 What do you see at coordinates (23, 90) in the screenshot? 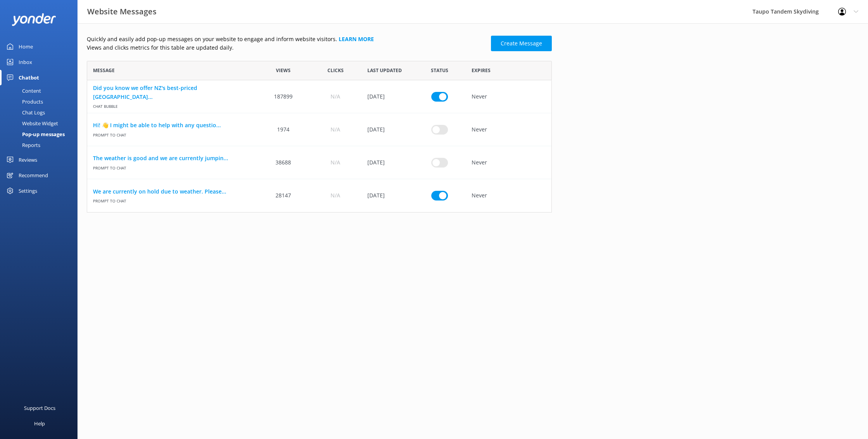
I see `div: Content` at bounding box center [23, 90].